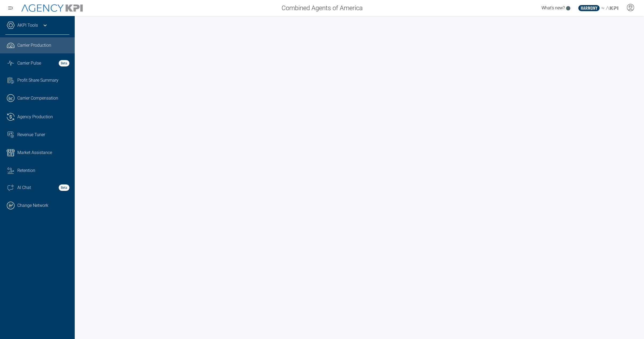 The height and width of the screenshot is (339, 644). What do you see at coordinates (37, 98) in the screenshot?
I see `span: Carrier Compensation` at bounding box center [37, 98].